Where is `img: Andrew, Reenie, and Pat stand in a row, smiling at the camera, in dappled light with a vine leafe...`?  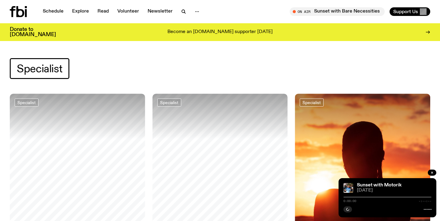 img: Andrew, Reenie, and Pat stand in a row, smiling at the camera, in dappled light with a vine leafe... is located at coordinates (348, 188).